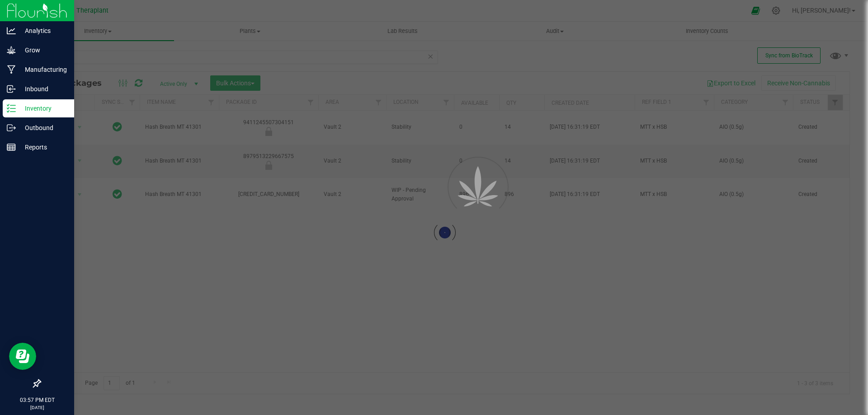  What do you see at coordinates (11, 31) in the screenshot?
I see `inline-svg: Analytics` at bounding box center [11, 31].